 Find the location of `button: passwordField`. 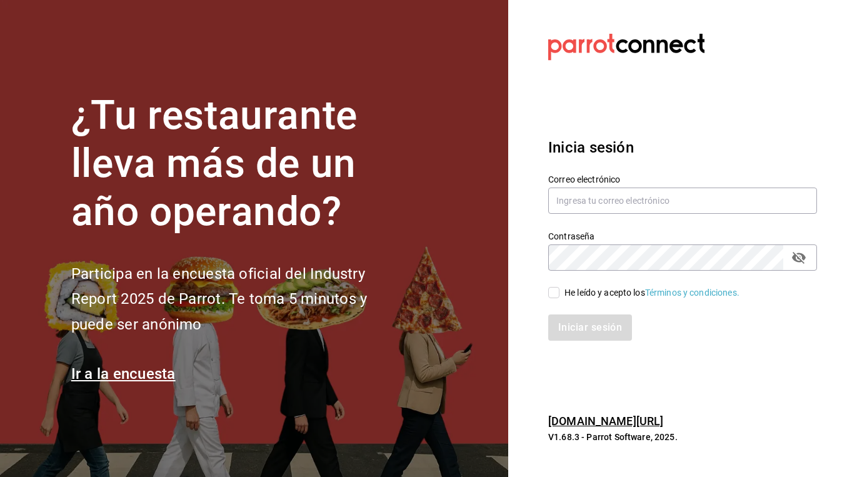

button: passwordField is located at coordinates (799, 258).